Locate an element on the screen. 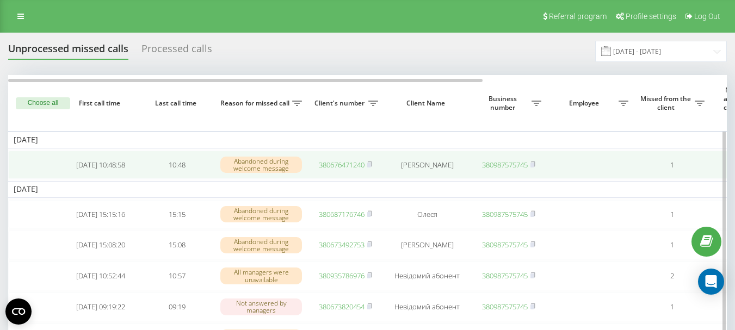  div: Not answered by managers is located at coordinates (261, 307).